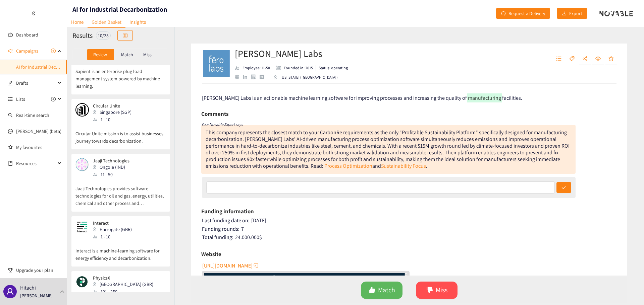 This screenshot has width=644, height=305. I want to click on p: Match, so click(127, 55).